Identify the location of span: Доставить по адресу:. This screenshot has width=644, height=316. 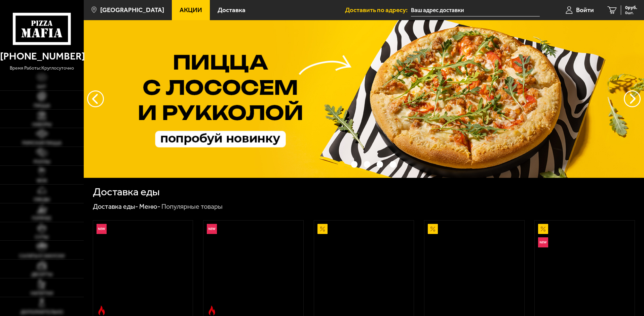
(378, 10).